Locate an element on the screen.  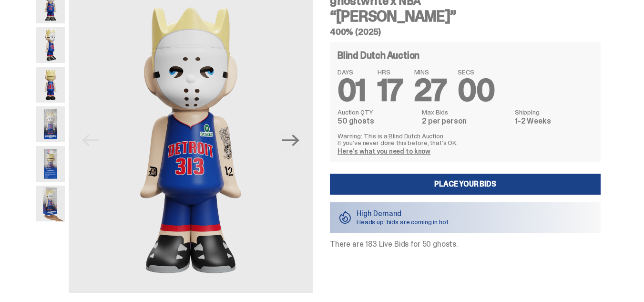
span: 17 is located at coordinates (390, 90).